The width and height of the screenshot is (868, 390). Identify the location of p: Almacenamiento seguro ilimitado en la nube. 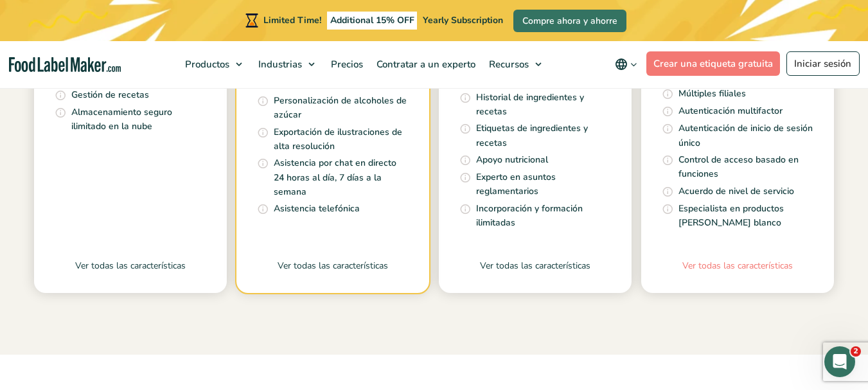
(139, 119).